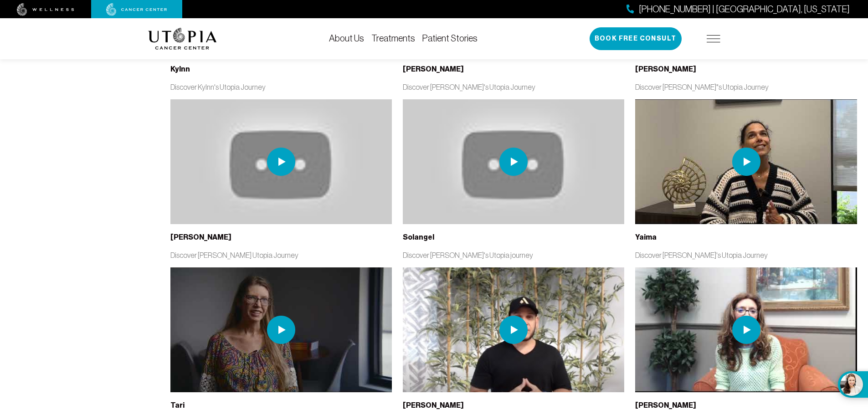  I want to click on a: About Us, so click(346, 38).